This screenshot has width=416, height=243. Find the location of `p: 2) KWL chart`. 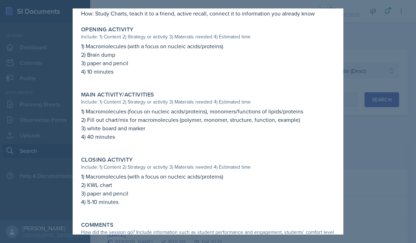

p: 2) KWL chart is located at coordinates (208, 185).